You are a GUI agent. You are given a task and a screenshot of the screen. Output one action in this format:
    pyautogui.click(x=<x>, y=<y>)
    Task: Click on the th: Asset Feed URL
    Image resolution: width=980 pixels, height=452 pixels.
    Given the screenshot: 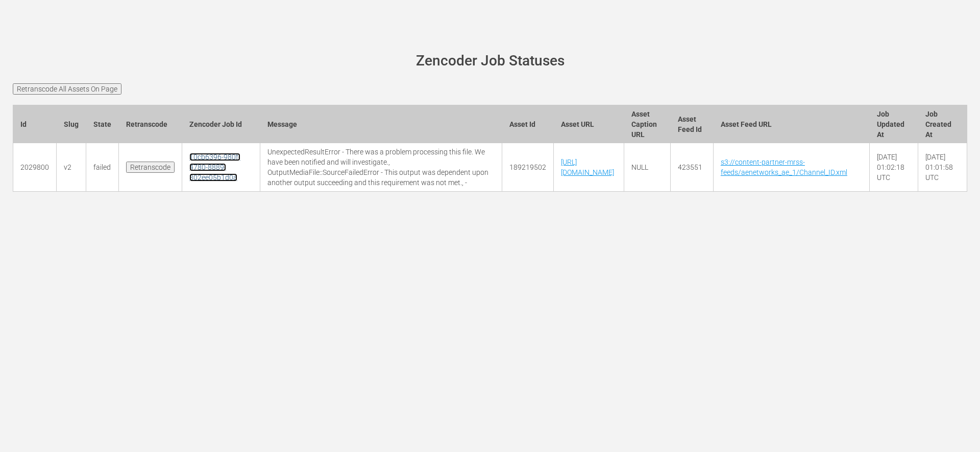 What is the action you would take?
    pyautogui.click(x=791, y=123)
    